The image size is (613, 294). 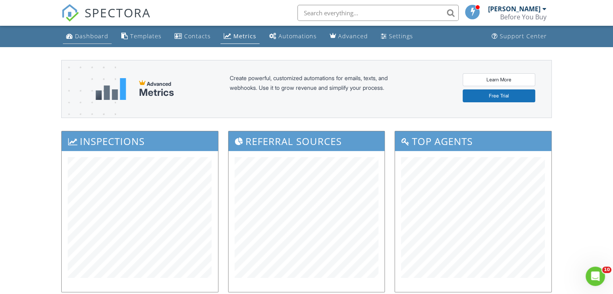 What do you see at coordinates (140, 141) in the screenshot?
I see `h3: Inspections` at bounding box center [140, 141].